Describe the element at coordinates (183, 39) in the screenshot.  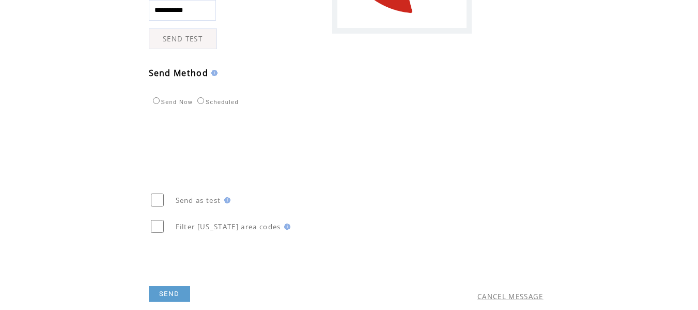
I see `a: SEND TEST` at that location.